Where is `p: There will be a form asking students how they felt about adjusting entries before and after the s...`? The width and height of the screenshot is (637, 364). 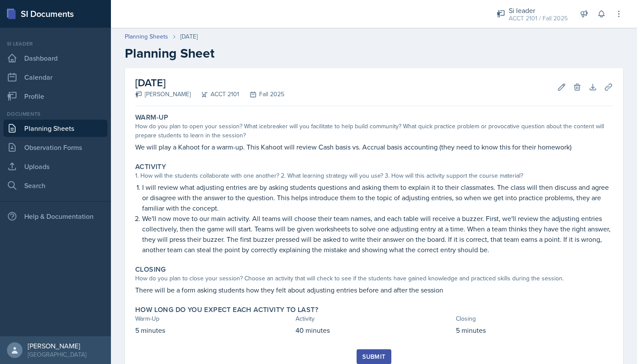
p: There will be a form asking students how they felt about adjusting entries before and after the s... is located at coordinates (374, 290).